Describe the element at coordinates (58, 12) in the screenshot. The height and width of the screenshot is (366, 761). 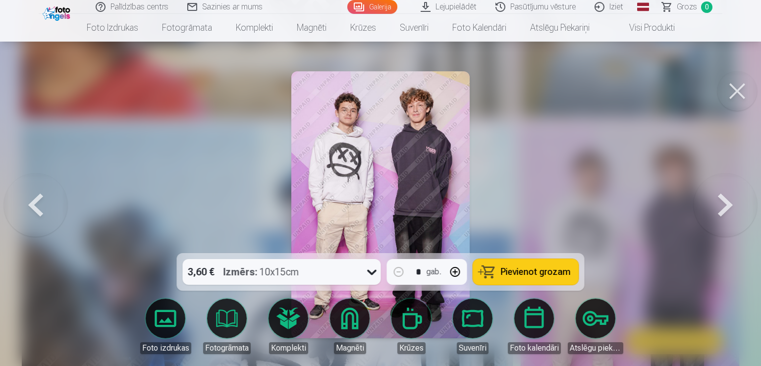
I see `img: /fa1` at that location.